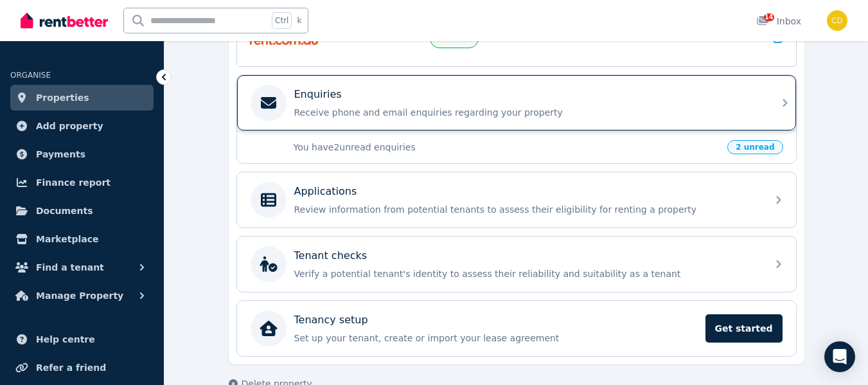 This screenshot has width=868, height=385. Describe the element at coordinates (496, 338) in the screenshot. I see `p: Set up your tenant, create or import your lease agreement` at that location.